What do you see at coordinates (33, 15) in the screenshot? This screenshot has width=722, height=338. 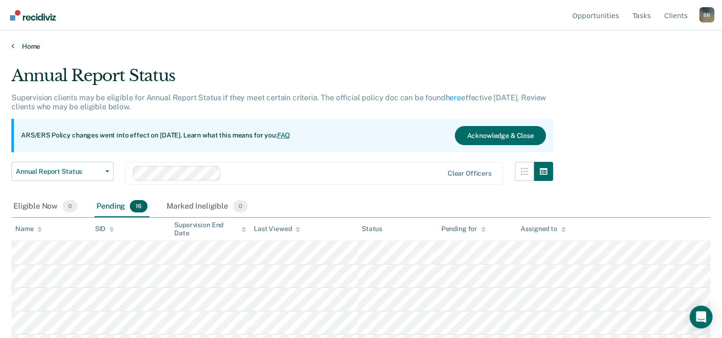 I see `img: Recidiviz` at bounding box center [33, 15].